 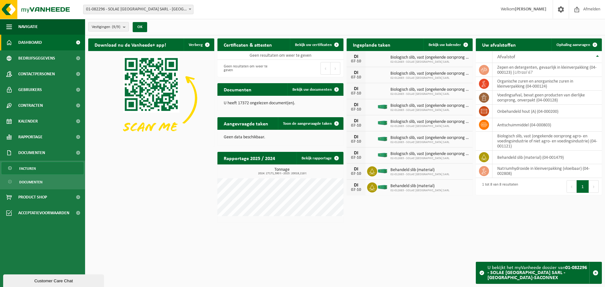 I want to click on button: Vestigingen(9/9), so click(x=108, y=27).